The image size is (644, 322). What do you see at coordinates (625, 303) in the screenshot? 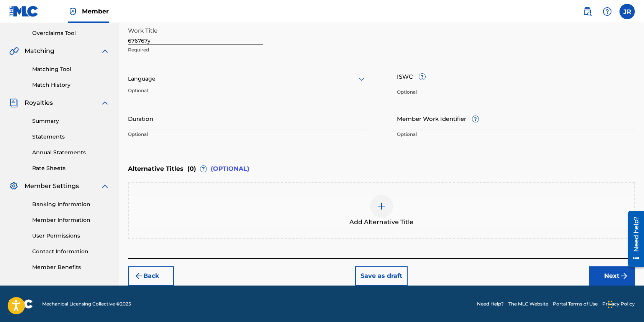
I see `div: Chat Widget` at bounding box center [625, 303].